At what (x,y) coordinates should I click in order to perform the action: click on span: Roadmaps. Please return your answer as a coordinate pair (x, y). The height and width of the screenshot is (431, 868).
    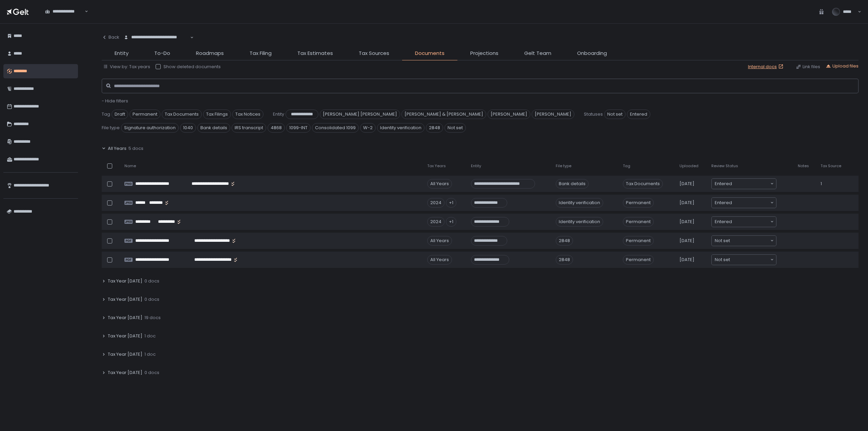
    Looking at the image, I should click on (210, 54).